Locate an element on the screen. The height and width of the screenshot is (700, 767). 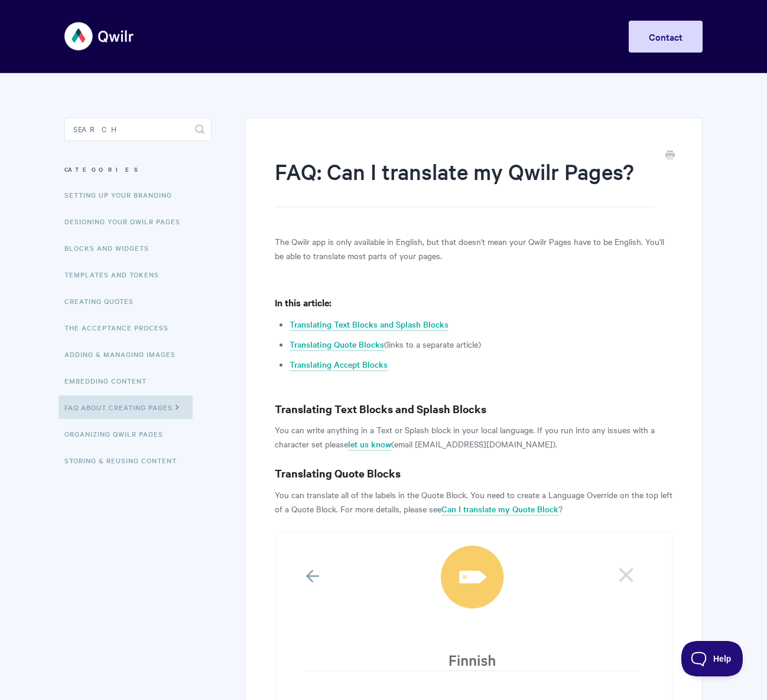
a: Templates and Tokens is located at coordinates (116, 275).